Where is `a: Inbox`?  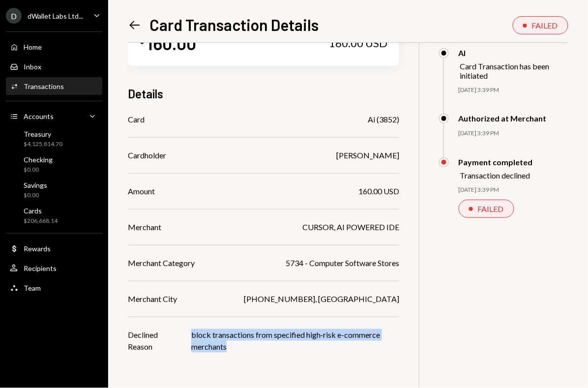
a: Inbox is located at coordinates (54, 66).